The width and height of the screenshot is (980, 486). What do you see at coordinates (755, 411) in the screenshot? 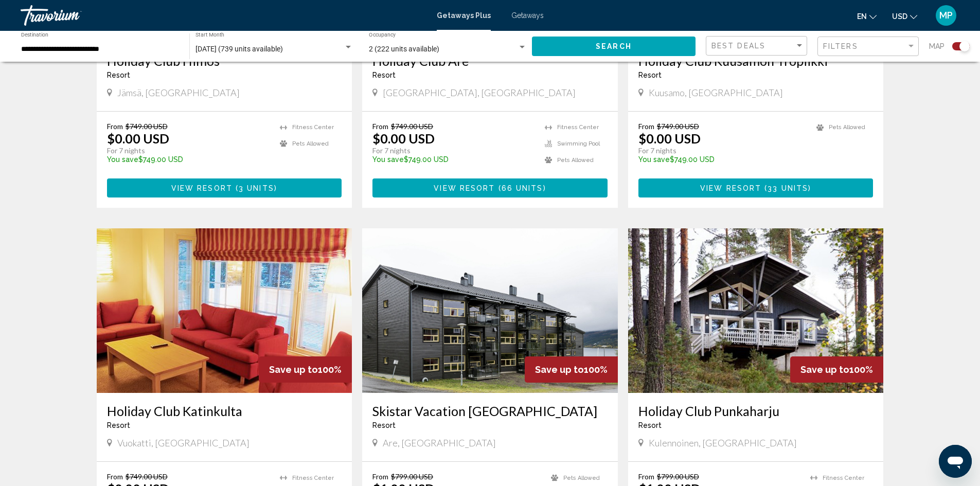
I see `a: Holiday Club Punkaharju` at bounding box center [755, 411].